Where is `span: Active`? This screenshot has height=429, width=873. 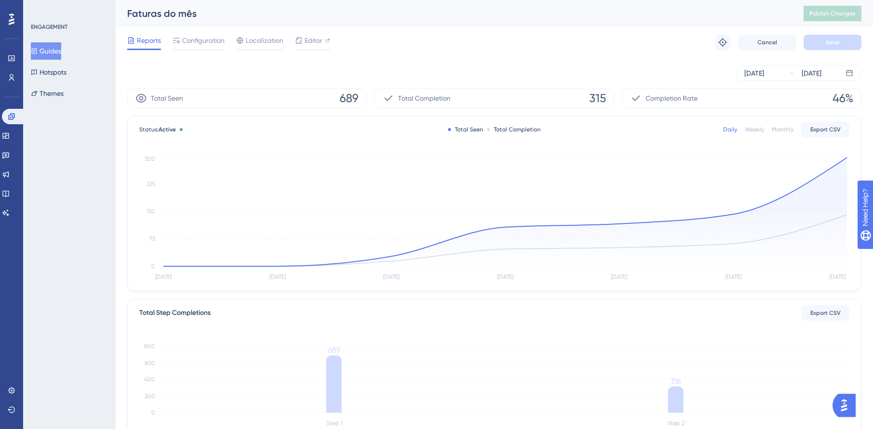
span: Active is located at coordinates (167, 130).